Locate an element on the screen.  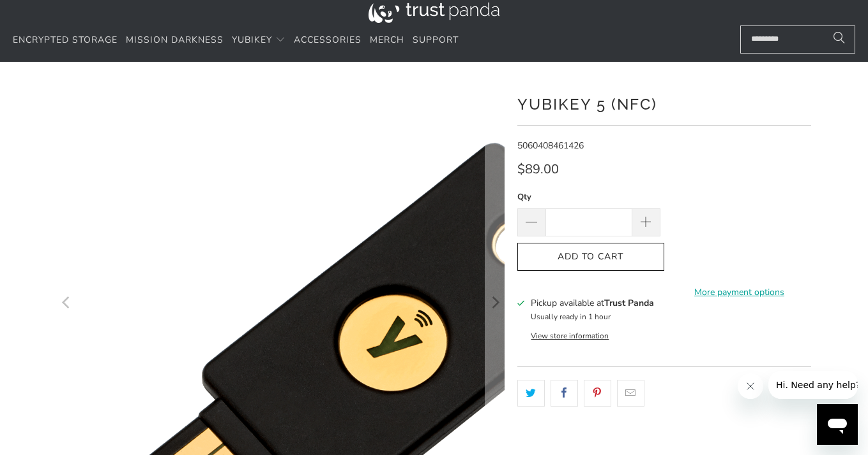
span: Accessories is located at coordinates (328, 39).